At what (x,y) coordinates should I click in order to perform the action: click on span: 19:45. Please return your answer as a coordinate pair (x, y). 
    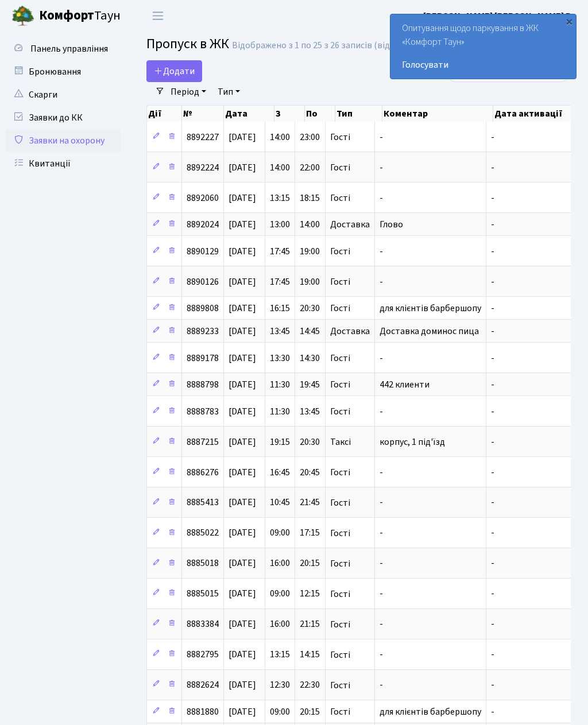
    Looking at the image, I should click on (309, 384).